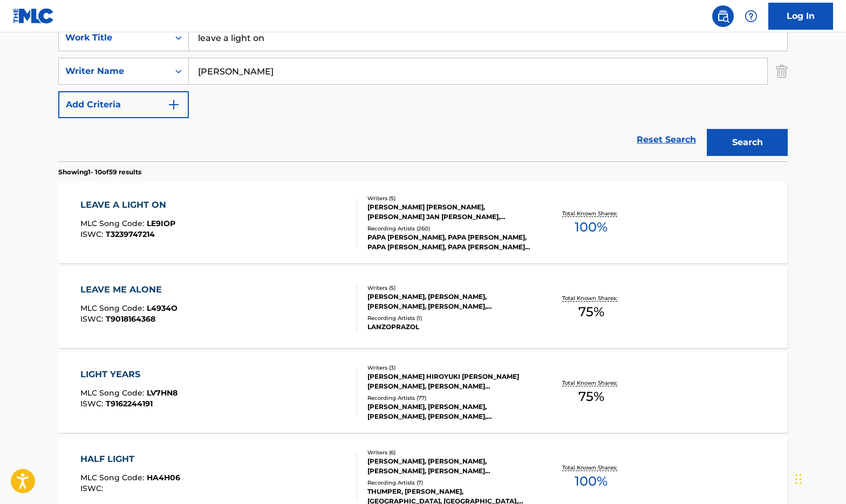  What do you see at coordinates (34, 16) in the screenshot?
I see `img: MLC Logo` at bounding box center [34, 16].